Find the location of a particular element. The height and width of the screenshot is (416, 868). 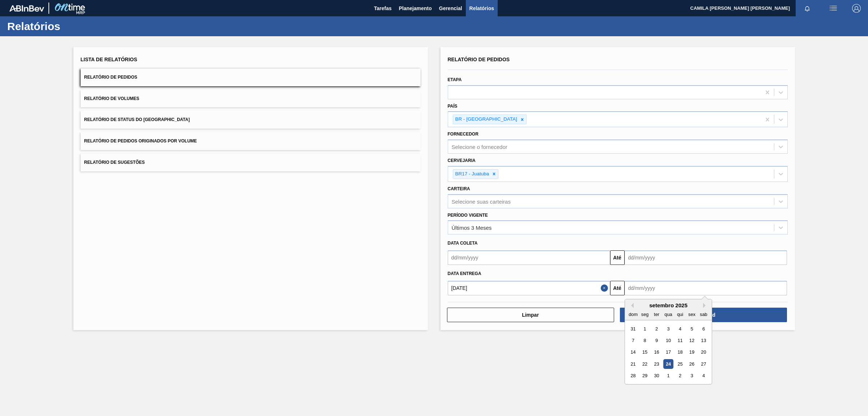

div: Choose sexta-feira, 12 de setembro de 2025 is located at coordinates (691, 340).